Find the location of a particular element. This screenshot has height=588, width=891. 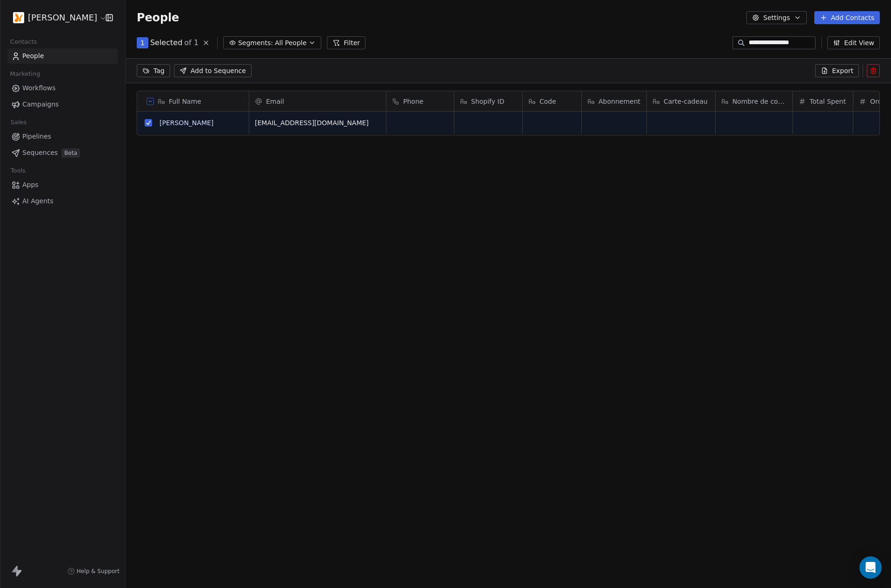

span: Campaigns is located at coordinates (40, 105).